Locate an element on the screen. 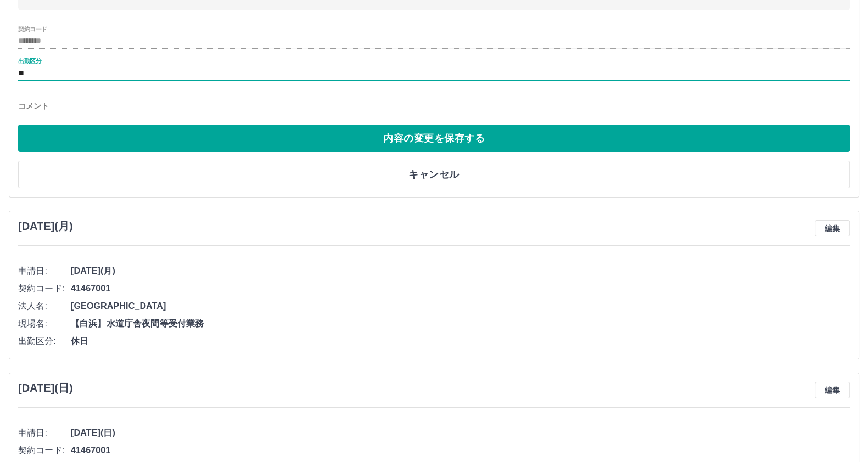  label: 出勤区分 is located at coordinates (30, 61).